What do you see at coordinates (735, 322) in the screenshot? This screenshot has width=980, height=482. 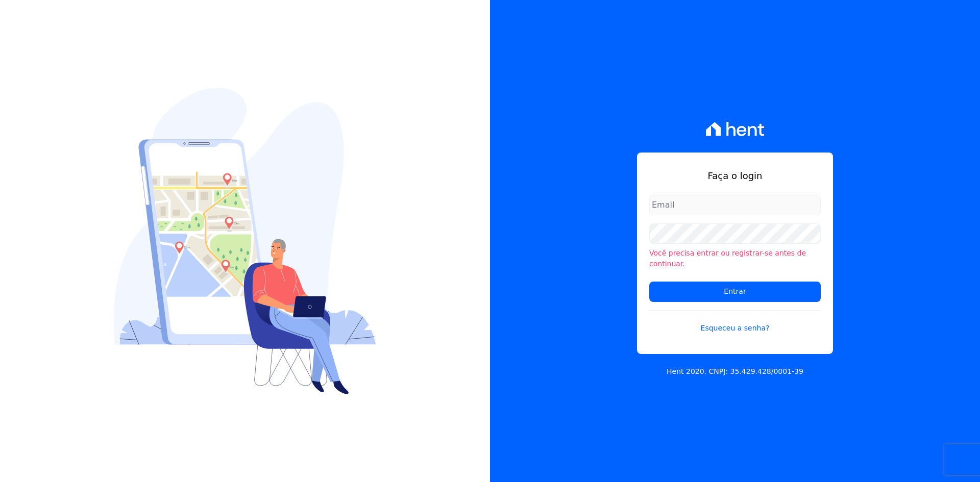 I see `a: Esqueceu a senha?` at bounding box center [735, 322].